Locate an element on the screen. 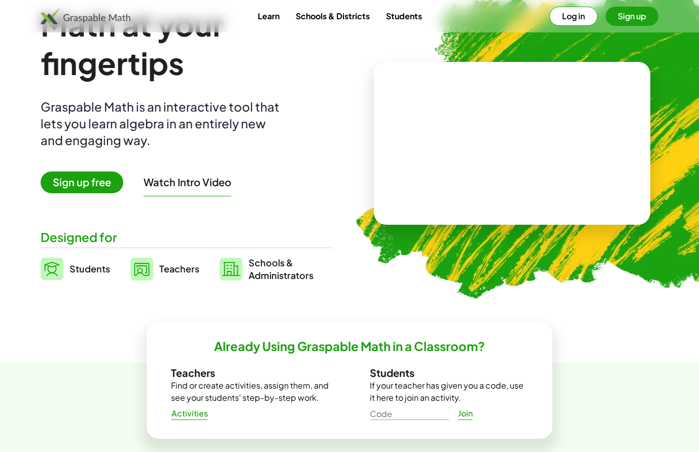 The width and height of the screenshot is (699, 452). button: Sign up is located at coordinates (632, 16).